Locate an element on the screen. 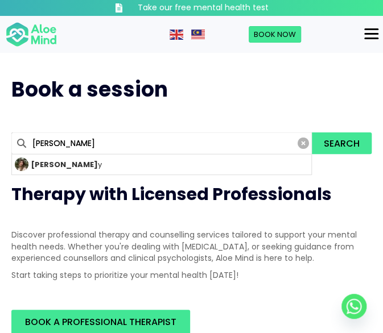  span: Book Now is located at coordinates (275, 34).